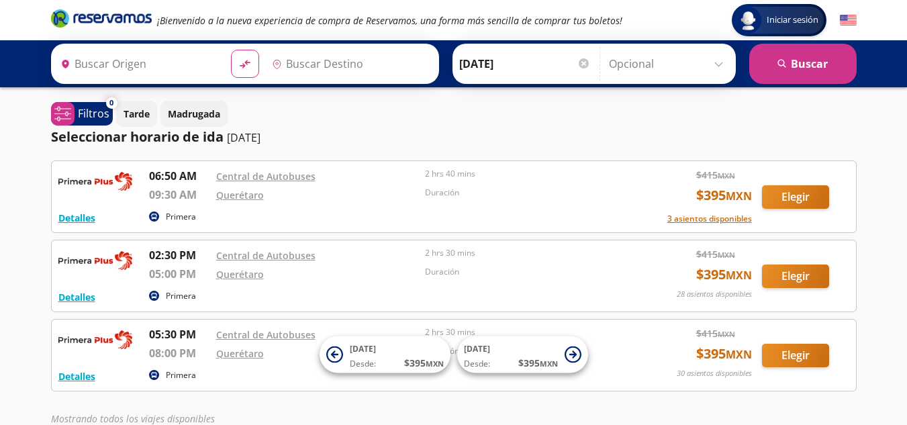  What do you see at coordinates (194, 113) in the screenshot?
I see `button: Madrugada` at bounding box center [194, 113].